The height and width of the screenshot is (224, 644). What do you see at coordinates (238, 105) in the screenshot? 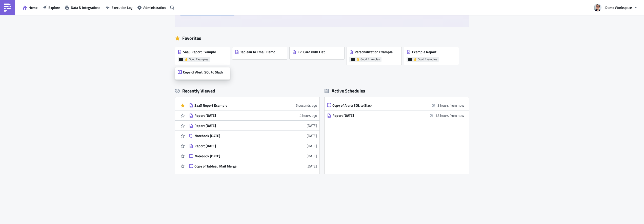
I see `div: SaaS Report Example` at bounding box center [238, 105].